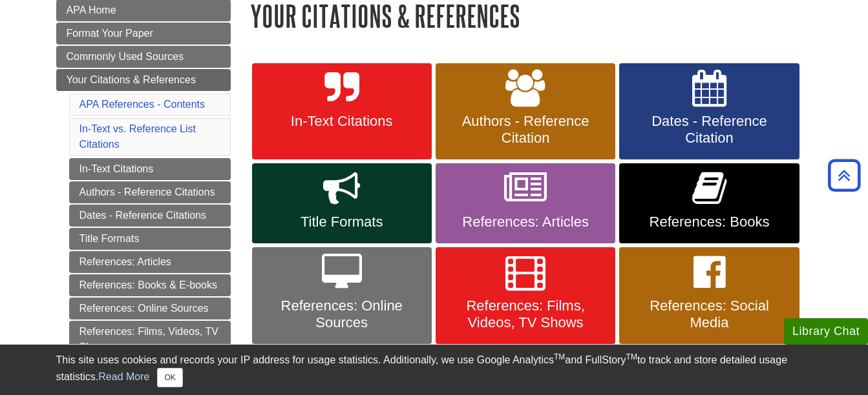 Image resolution: width=868 pixels, height=395 pixels. Describe the element at coordinates (341, 121) in the screenshot. I see `span: In-Text Citations` at that location.